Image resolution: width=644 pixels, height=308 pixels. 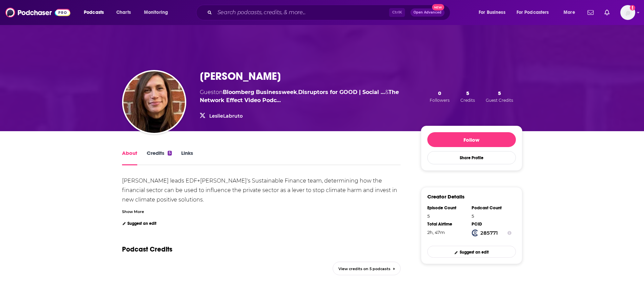 I want to click on span: New, so click(x=438, y=7).